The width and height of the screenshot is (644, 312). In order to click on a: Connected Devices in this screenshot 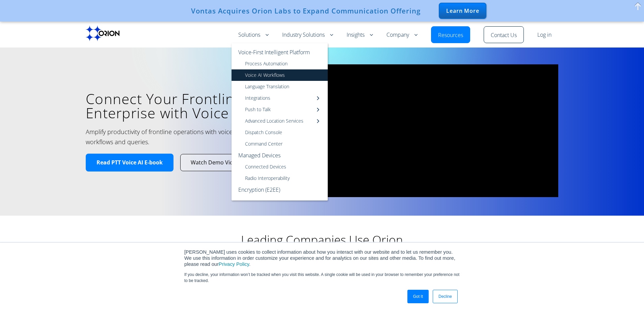, I will do `click(280, 167)`.